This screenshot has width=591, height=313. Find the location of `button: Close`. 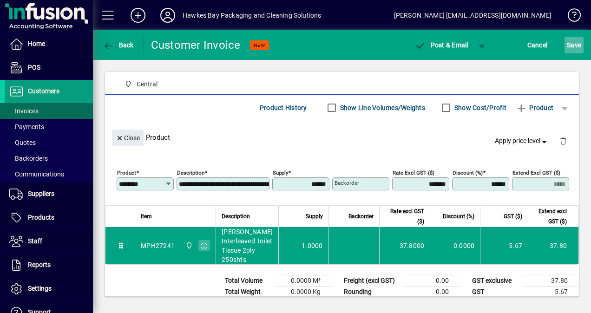

button: Close is located at coordinates (128, 138).